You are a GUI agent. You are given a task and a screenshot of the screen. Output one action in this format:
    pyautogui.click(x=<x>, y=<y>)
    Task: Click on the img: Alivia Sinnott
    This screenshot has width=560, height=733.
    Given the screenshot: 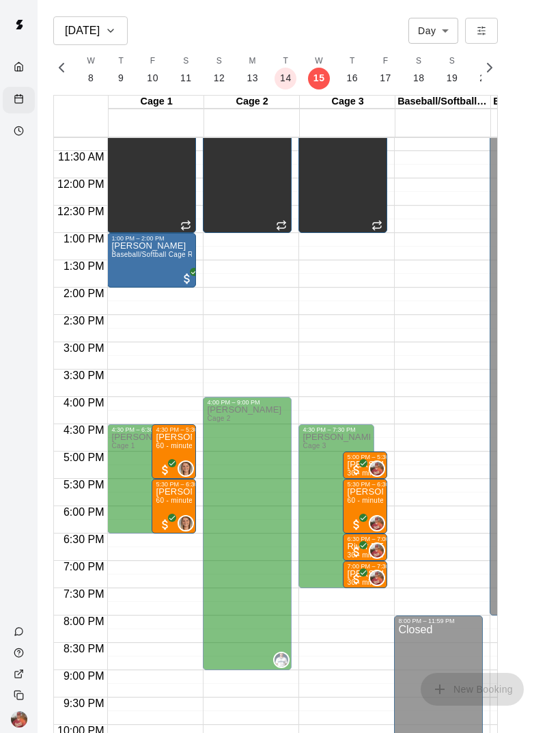 What is the action you would take?
    pyautogui.click(x=186, y=468)
    